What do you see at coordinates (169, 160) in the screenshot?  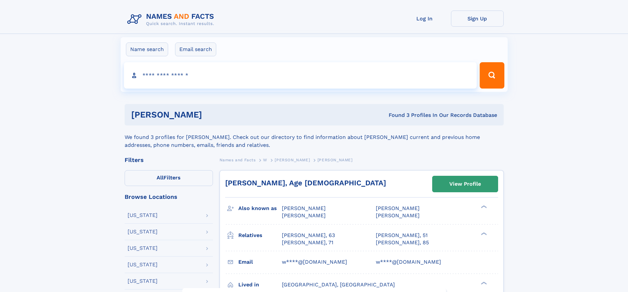 I see `div: Filters` at bounding box center [169, 160].